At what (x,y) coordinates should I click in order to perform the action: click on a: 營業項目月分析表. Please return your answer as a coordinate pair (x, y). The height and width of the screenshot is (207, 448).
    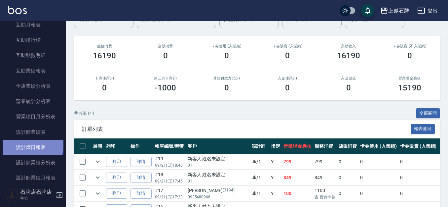
    Looking at the image, I should click on (33, 116).